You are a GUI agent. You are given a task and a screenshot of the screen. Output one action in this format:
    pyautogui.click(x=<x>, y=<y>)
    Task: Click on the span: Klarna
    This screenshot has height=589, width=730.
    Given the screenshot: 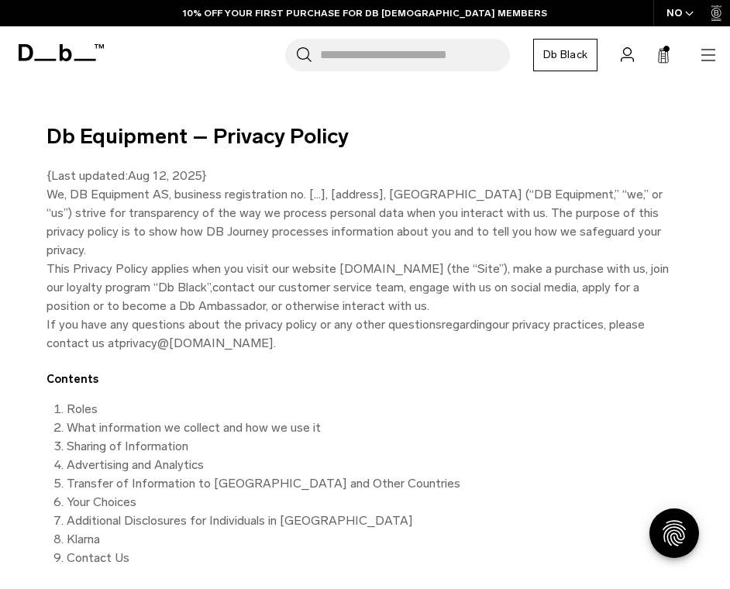 What is the action you would take?
    pyautogui.click(x=83, y=539)
    